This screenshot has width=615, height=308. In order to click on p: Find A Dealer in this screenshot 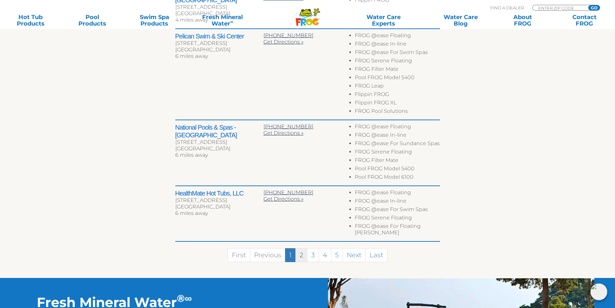, I will do `click(507, 8)`.